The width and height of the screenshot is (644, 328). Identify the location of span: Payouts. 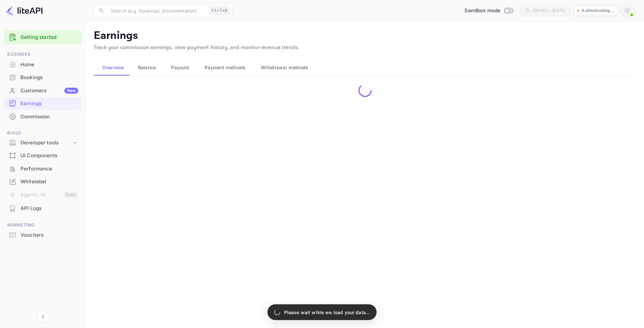
(180, 68).